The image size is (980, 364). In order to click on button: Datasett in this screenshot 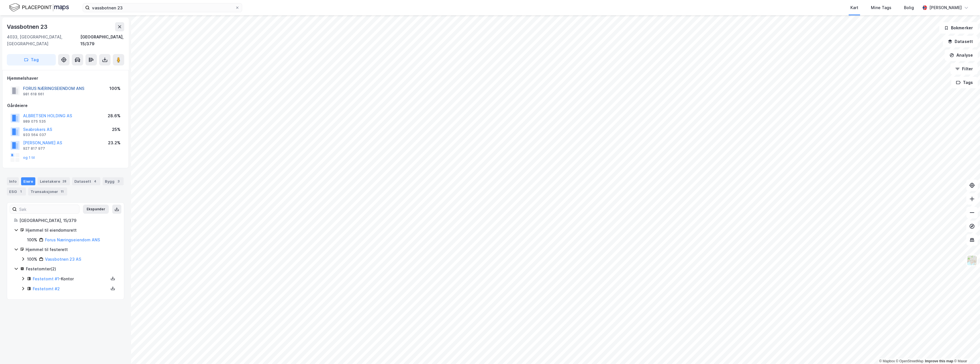, I will do `click(961, 42)`.